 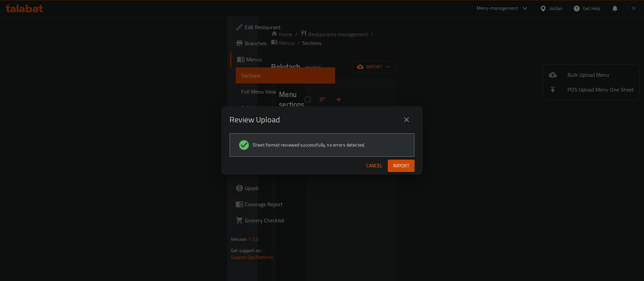 What do you see at coordinates (374, 166) in the screenshot?
I see `button: Cancel` at bounding box center [374, 166].